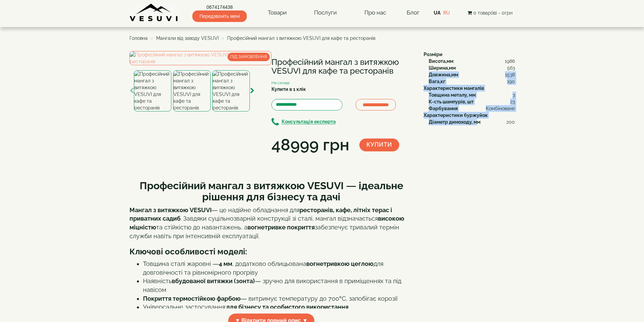 This screenshot has height=322, width=644. I want to click on a: Професійний мангал з витяжкою VESUVI для кафе та ресторанів, so click(201, 58).